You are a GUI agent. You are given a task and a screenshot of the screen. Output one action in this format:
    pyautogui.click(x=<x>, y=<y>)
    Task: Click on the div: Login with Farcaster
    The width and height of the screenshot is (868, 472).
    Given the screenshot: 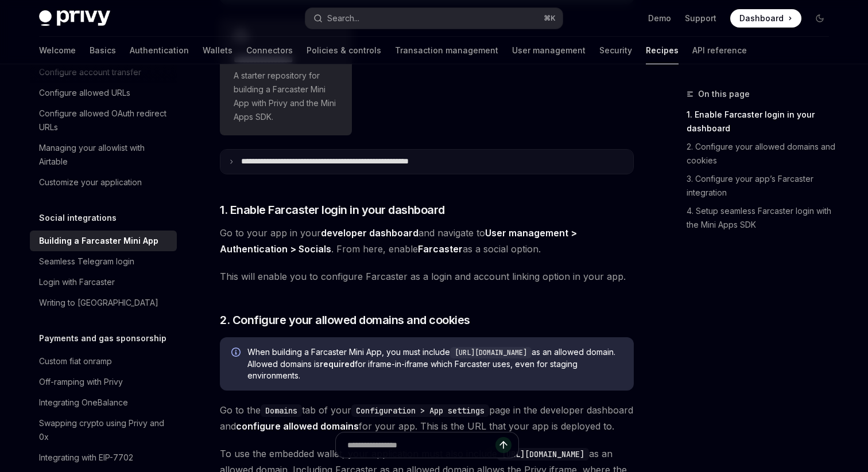 What is the action you would take?
    pyautogui.click(x=76, y=283)
    